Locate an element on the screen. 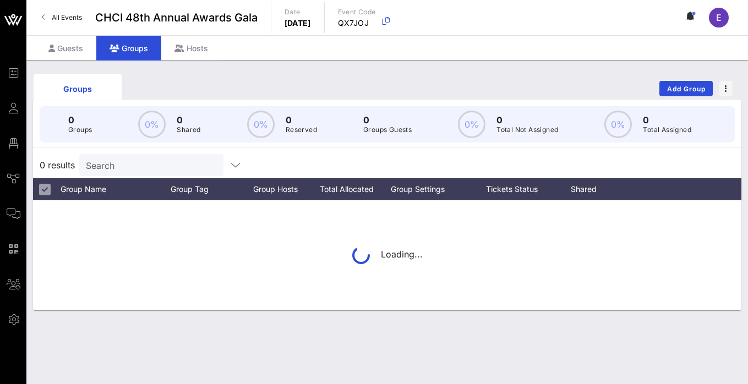  p: Reserved is located at coordinates (301, 130).